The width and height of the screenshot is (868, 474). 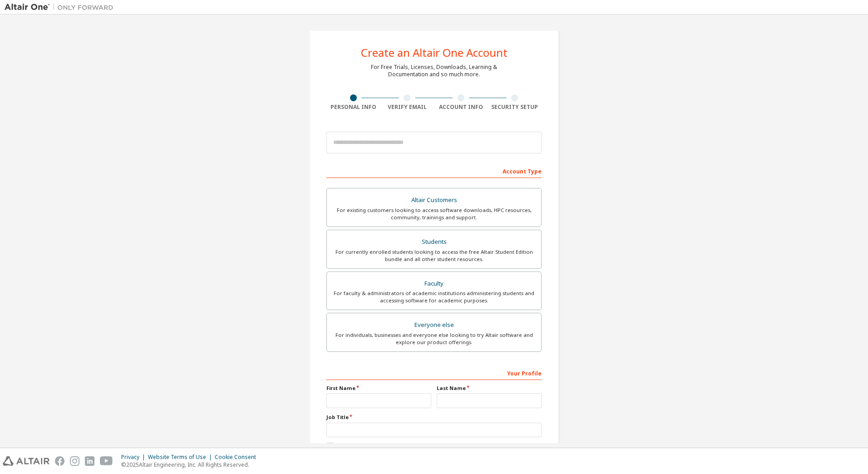 I want to click on img: Altair One, so click(x=61, y=8).